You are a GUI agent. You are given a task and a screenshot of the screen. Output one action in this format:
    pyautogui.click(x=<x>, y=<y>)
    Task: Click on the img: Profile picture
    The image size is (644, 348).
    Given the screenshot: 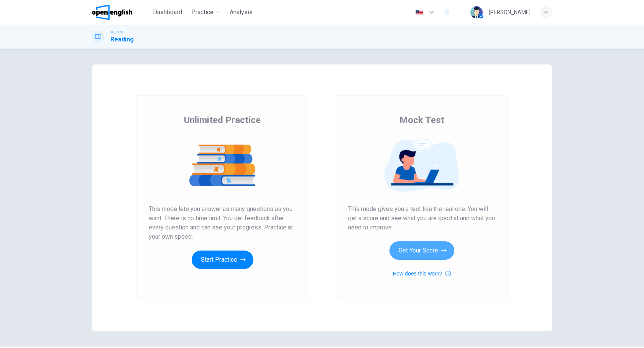 What is the action you would take?
    pyautogui.click(x=476, y=12)
    